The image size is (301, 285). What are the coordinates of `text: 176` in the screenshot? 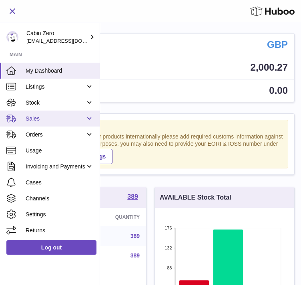 It's located at (168, 228).